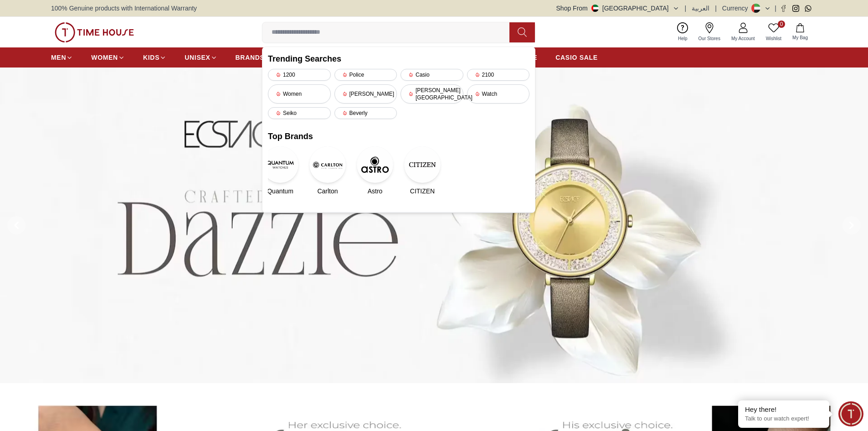 This screenshot has height=431, width=868. Describe the element at coordinates (280, 171) in the screenshot. I see `a: QuantumQuantum` at that location.